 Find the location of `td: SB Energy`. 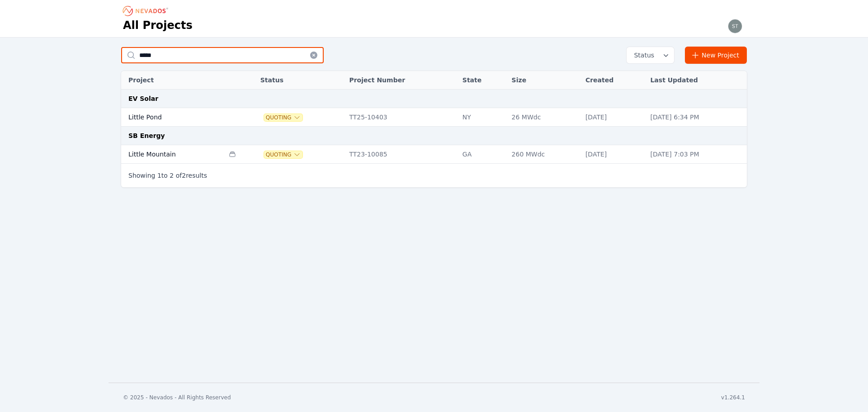

td: SB Energy is located at coordinates (434, 136).